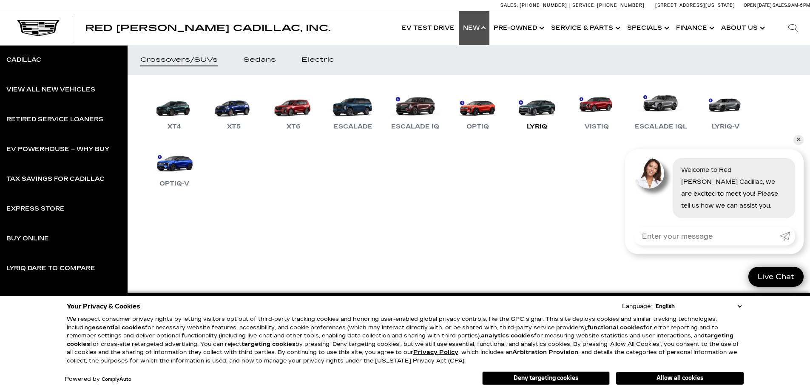  What do you see at coordinates (699, 306) in the screenshot?
I see `select: Language Select` at bounding box center [699, 306].